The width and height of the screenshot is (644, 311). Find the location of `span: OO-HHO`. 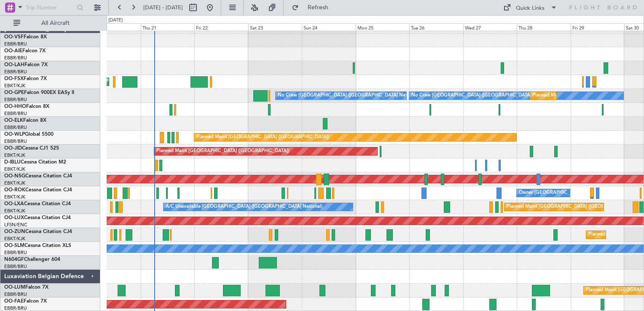

span: OO-HHO is located at coordinates (15, 106).